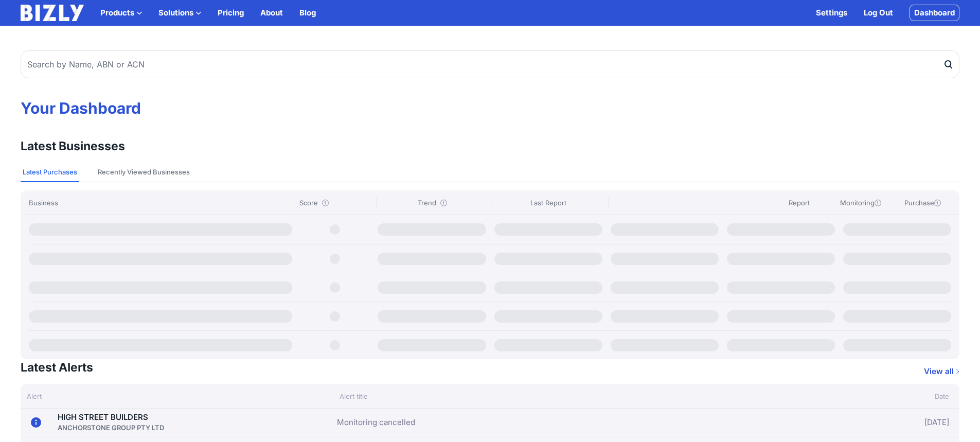 This screenshot has height=442, width=980. Describe the element at coordinates (861, 203) in the screenshot. I see `div: Monitoring` at that location.